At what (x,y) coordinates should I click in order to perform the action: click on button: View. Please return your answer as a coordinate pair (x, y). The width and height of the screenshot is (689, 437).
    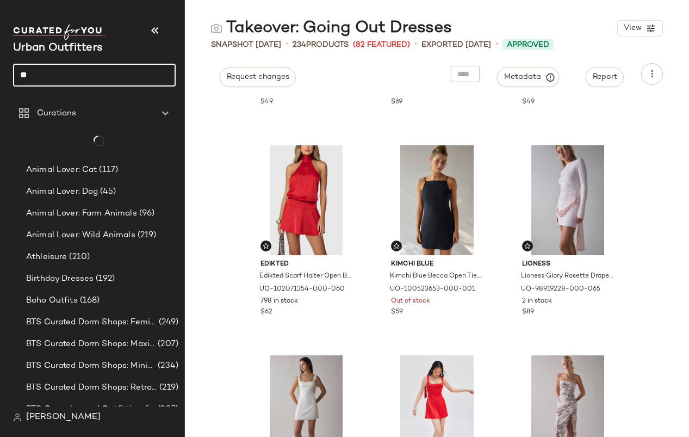
    Looking at the image, I should click on (640, 28).